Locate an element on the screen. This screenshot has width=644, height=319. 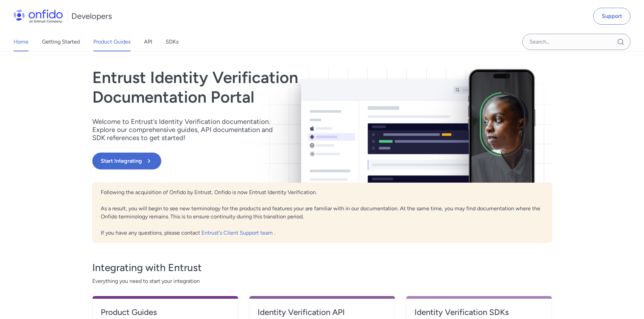
h1: Entrust Identity Verification Documentation Portal is located at coordinates (253, 87).